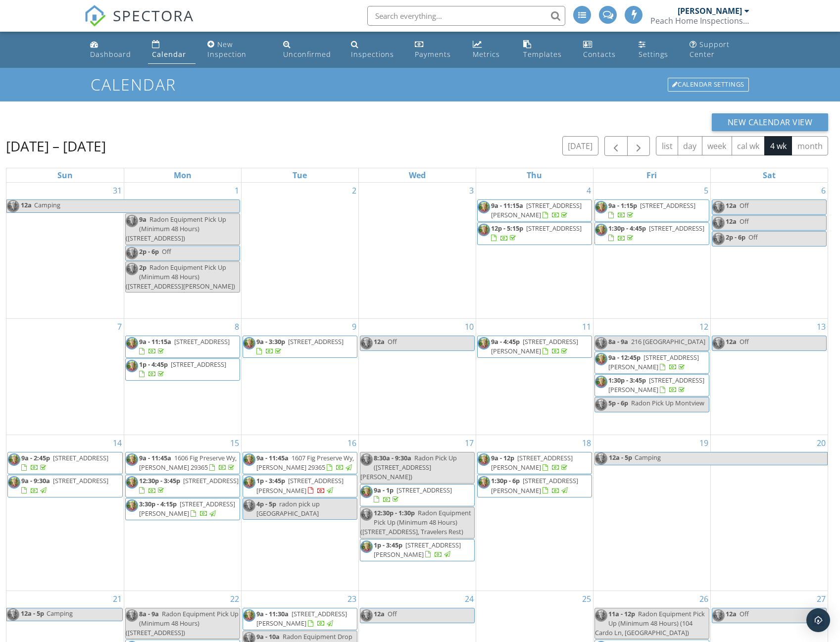 Image resolution: width=840 pixels, height=642 pixels. What do you see at coordinates (534, 175) in the screenshot?
I see `a: Thursday` at bounding box center [534, 175].